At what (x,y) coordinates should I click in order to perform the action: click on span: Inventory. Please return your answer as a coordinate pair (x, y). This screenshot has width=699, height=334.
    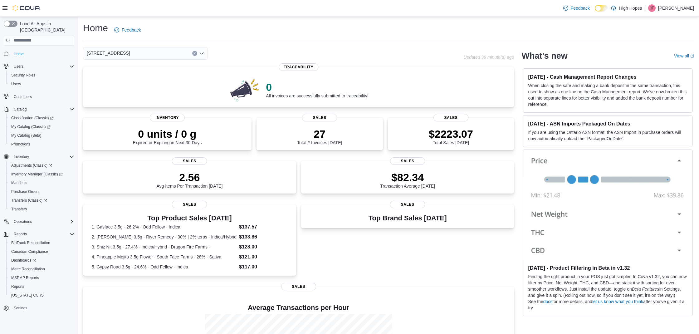
    Looking at the image, I should click on (43, 157).